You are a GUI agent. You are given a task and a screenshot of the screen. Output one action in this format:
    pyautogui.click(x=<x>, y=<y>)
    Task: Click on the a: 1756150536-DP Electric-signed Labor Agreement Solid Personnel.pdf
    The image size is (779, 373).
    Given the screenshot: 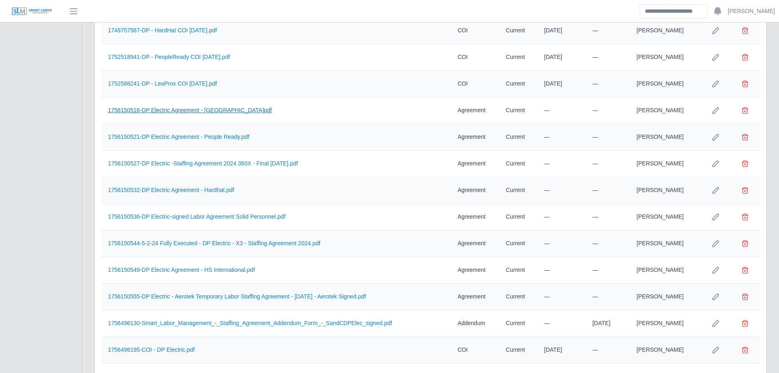 What is the action you would take?
    pyautogui.click(x=197, y=216)
    